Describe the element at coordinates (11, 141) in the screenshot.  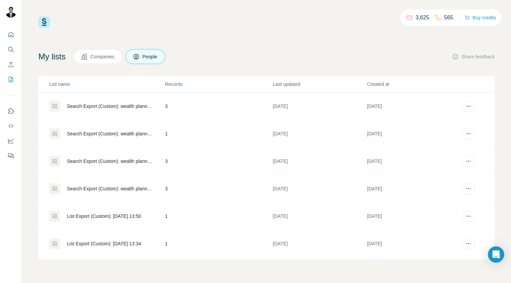
I see `button: Dashboard` at that location.